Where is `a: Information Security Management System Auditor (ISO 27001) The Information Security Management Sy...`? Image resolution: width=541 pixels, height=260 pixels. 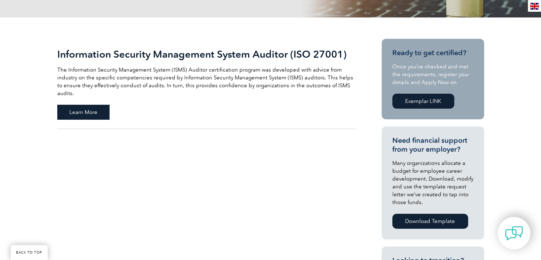 a: Information Security Management System Auditor (ISO 27001) The Information Security Management Sy... is located at coordinates (207, 84).